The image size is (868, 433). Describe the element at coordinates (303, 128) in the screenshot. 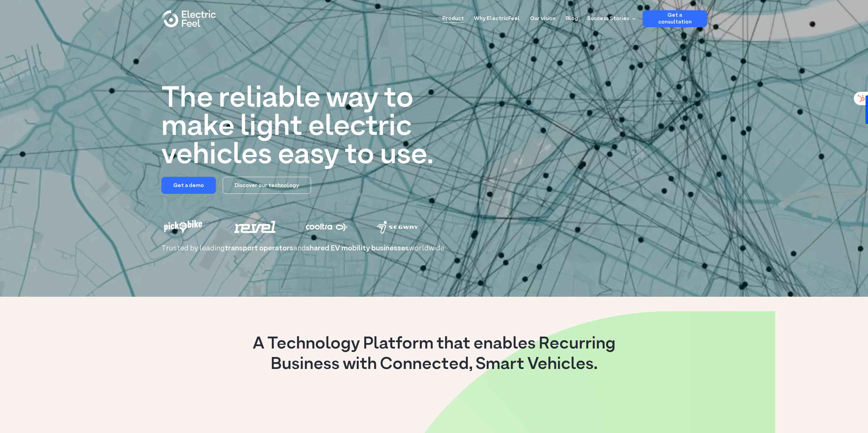

I see `h1: The reliable way to make light electric vehicles easy to use.` at that location.